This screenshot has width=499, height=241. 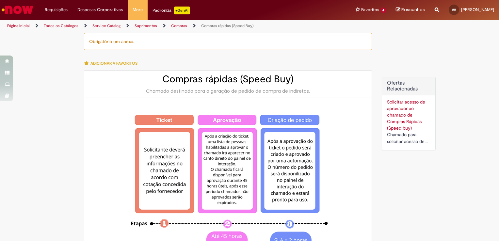 I want to click on a: Service Catalog, so click(x=107, y=26).